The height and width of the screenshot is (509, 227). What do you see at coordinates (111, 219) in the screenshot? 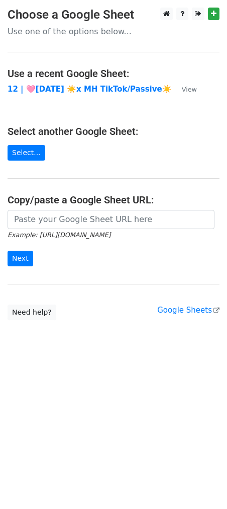
I see `input: Paste your Google Sheet URL here` at bounding box center [111, 219].